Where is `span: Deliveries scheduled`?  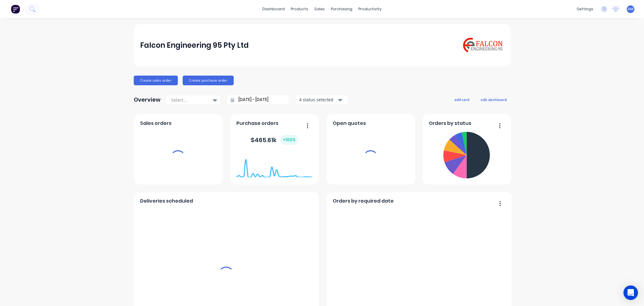 span: Deliveries scheduled is located at coordinates (167, 201).